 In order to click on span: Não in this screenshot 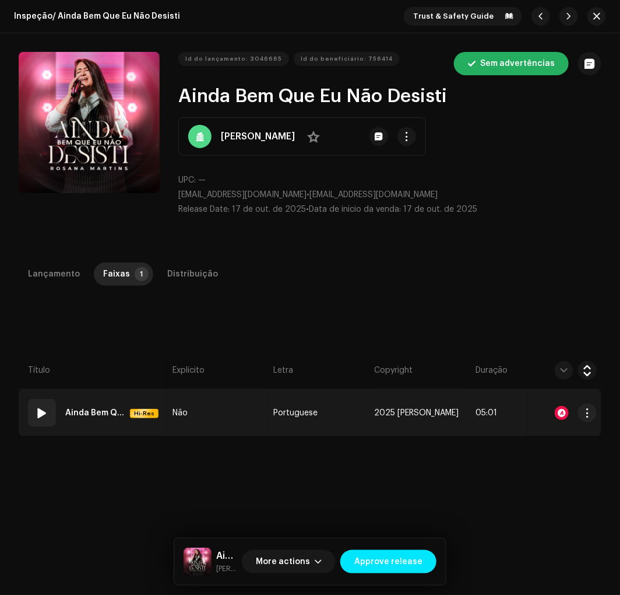, I will do `click(180, 413)`.